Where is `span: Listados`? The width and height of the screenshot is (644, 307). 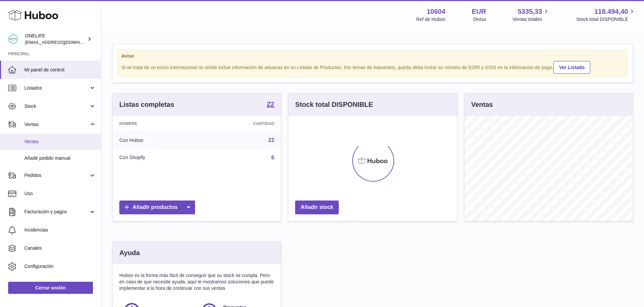 span: Listados is located at coordinates (56, 88).